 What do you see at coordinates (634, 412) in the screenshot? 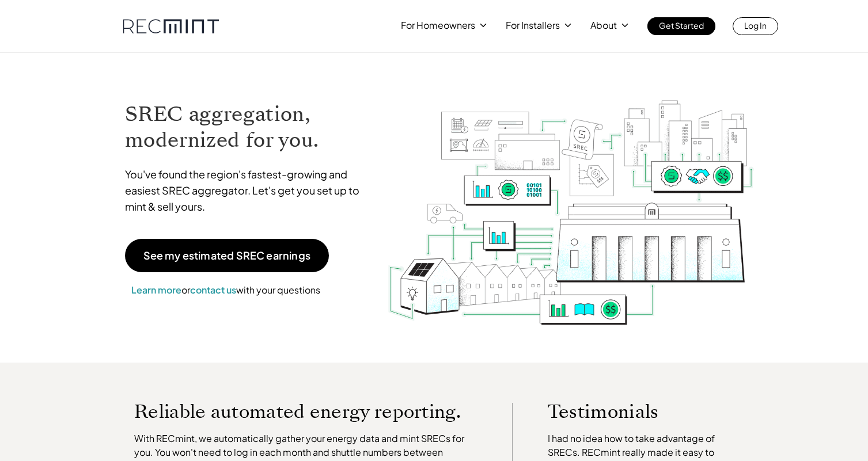
I see `p: Testimonials` at bounding box center [634, 412].